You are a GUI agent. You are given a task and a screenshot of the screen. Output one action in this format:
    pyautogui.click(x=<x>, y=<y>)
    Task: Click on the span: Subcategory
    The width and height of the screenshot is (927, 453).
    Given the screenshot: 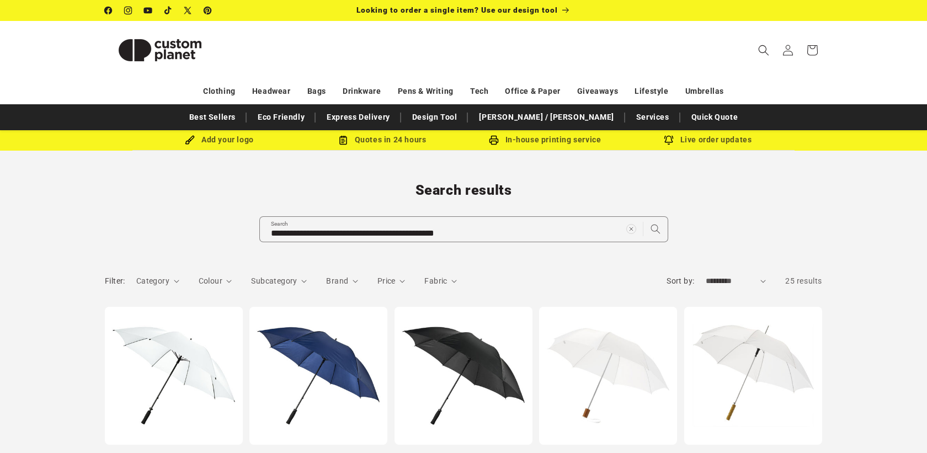 What is the action you would take?
    pyautogui.click(x=274, y=281)
    